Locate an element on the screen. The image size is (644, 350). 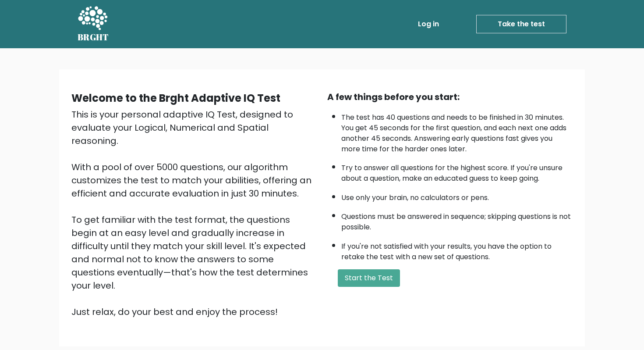
li: Try to answer all questions for the highest score. If you're unsure about a question, make an edu... is located at coordinates (457, 171).